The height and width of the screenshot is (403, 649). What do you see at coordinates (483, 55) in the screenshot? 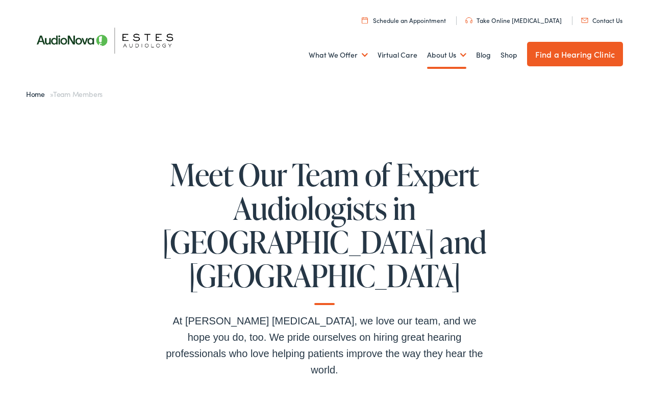
I see `a: Blog` at bounding box center [483, 55].